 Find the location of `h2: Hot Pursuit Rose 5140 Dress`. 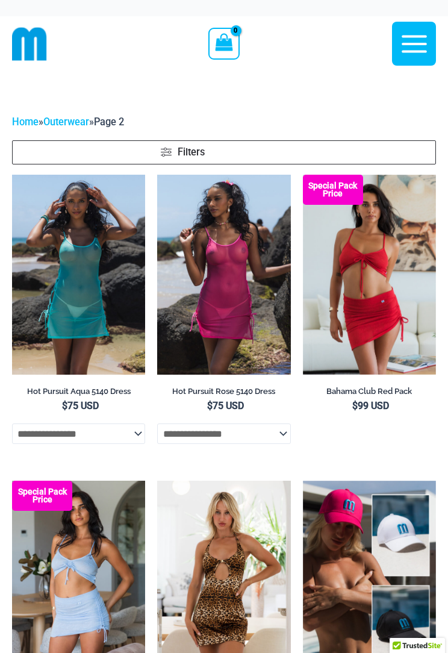

h2: Hot Pursuit Rose 5140 Dress is located at coordinates (223, 391).